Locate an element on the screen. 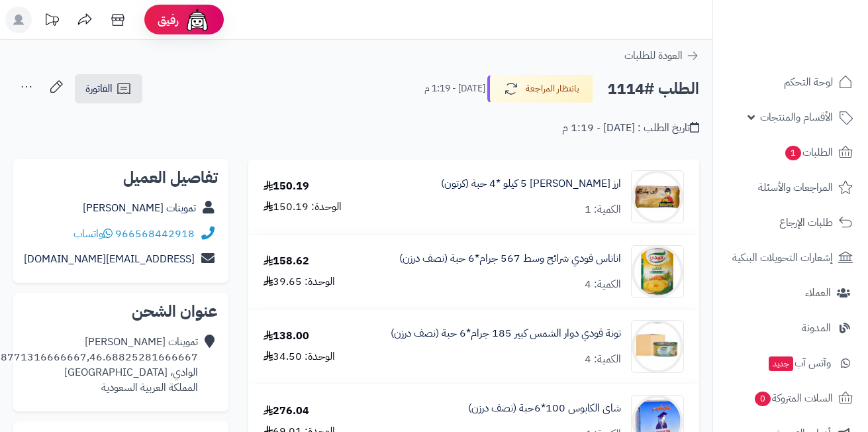 The height and width of the screenshot is (432, 868). span: المراجعات والأسئلة is located at coordinates (795, 187).